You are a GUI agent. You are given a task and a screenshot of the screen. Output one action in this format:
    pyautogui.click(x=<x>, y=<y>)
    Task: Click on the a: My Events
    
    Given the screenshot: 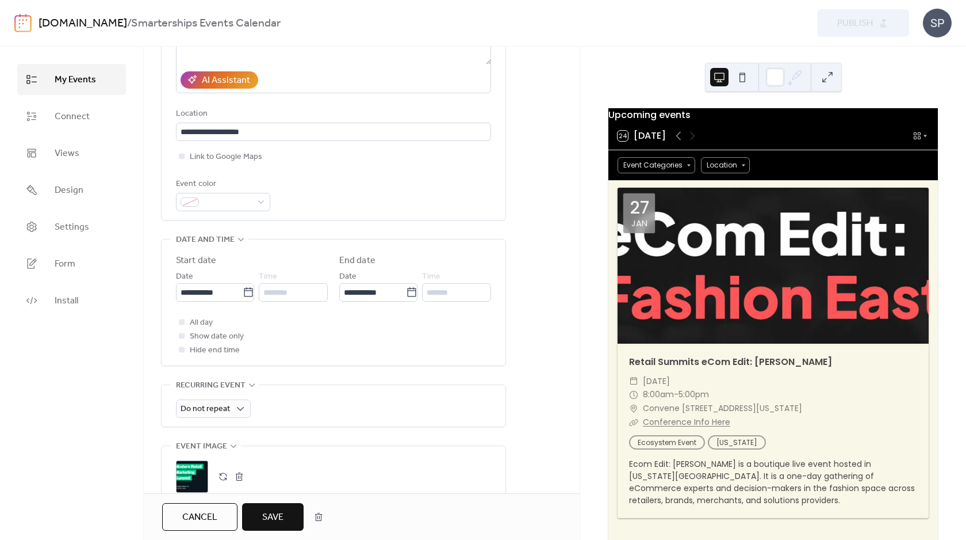 What is the action you would take?
    pyautogui.click(x=71, y=79)
    